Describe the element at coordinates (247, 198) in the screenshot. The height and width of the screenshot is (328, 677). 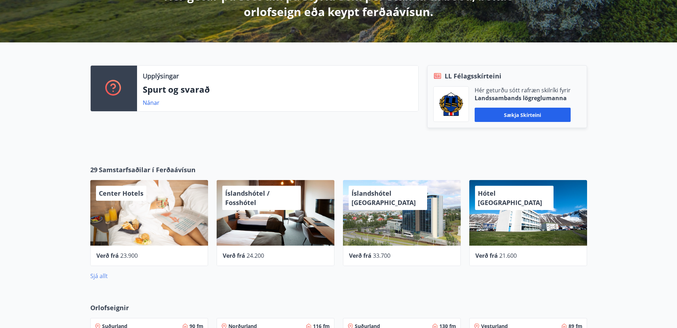
I see `span: Íslandshótel / Fosshótel` at that location.